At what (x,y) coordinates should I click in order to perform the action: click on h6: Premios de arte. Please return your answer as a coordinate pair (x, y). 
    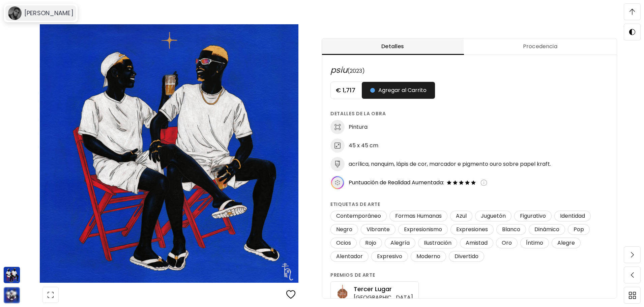
    Looking at the image, I should click on (469, 275).